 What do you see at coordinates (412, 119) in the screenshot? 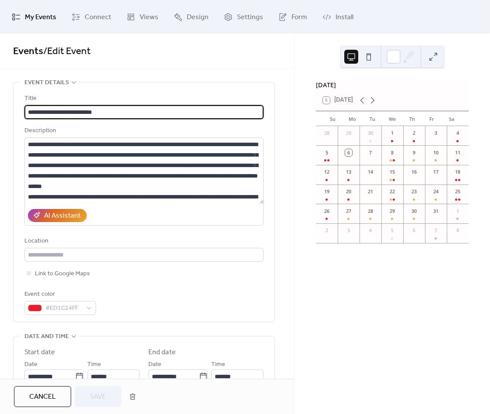
I see `div: Th` at bounding box center [412, 119].